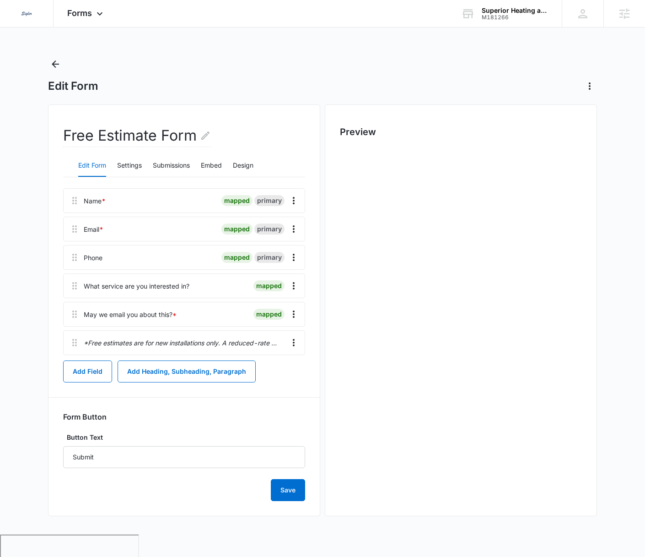 The width and height of the screenshot is (645, 557). I want to click on button: Save, so click(288, 490).